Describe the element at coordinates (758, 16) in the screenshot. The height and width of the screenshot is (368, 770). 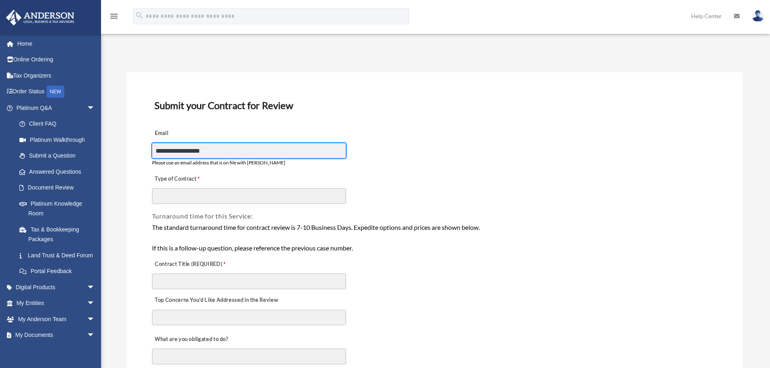
I see `img: User Pic` at that location.